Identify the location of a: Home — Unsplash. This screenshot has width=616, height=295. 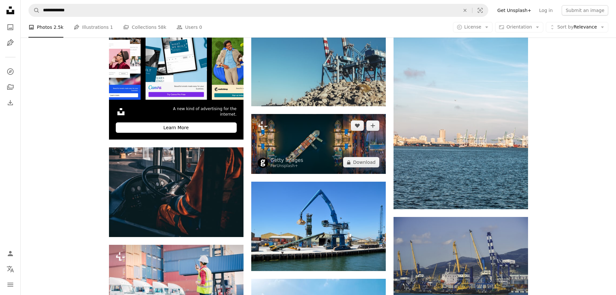
(10, 11).